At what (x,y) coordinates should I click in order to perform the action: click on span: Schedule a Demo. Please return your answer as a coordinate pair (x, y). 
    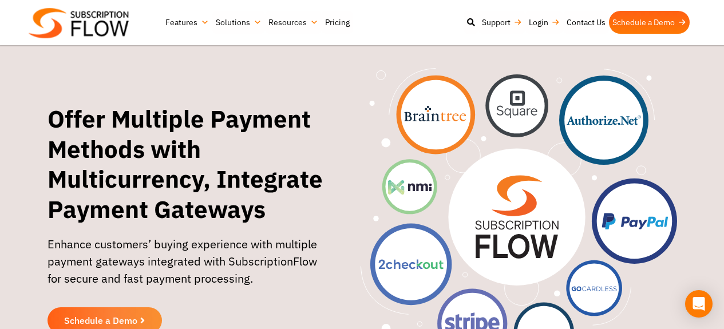
    Looking at the image, I should click on (101, 321).